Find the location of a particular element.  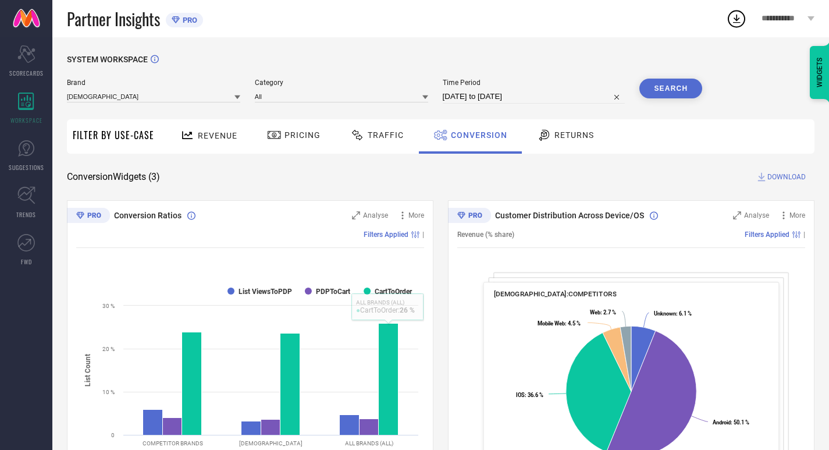

tspan: Mobile Web is located at coordinates (551, 323).